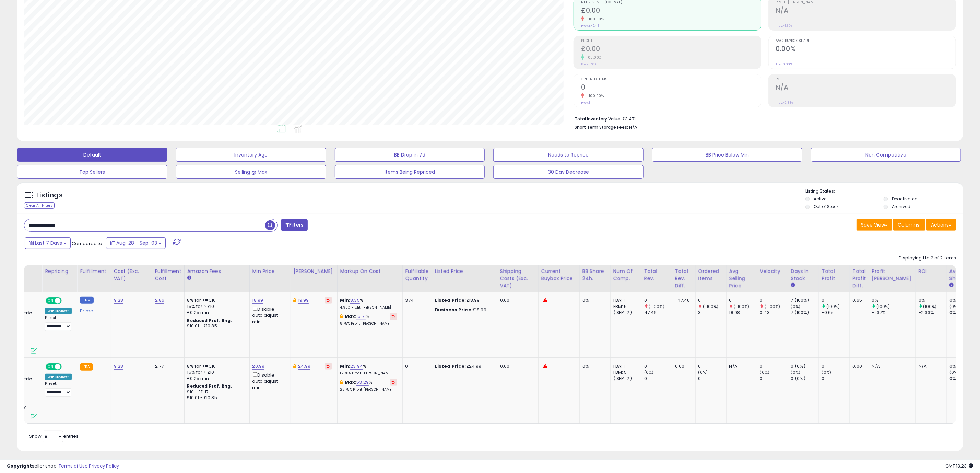 This screenshot has width=980, height=473. Describe the element at coordinates (104, 465) in the screenshot. I see `a: Privacy Policy` at that location.